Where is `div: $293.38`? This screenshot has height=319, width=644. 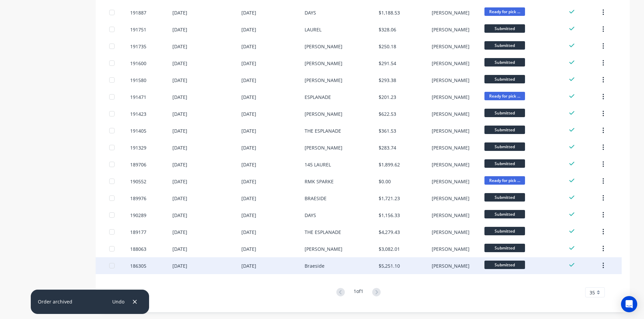 div: $293.38 is located at coordinates (387, 80).